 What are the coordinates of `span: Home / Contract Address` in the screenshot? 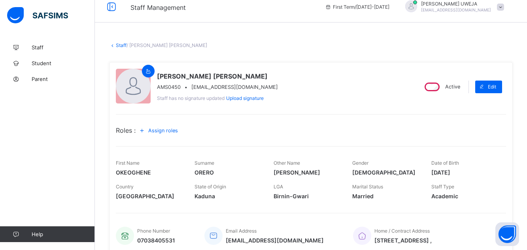 It's located at (402, 231).